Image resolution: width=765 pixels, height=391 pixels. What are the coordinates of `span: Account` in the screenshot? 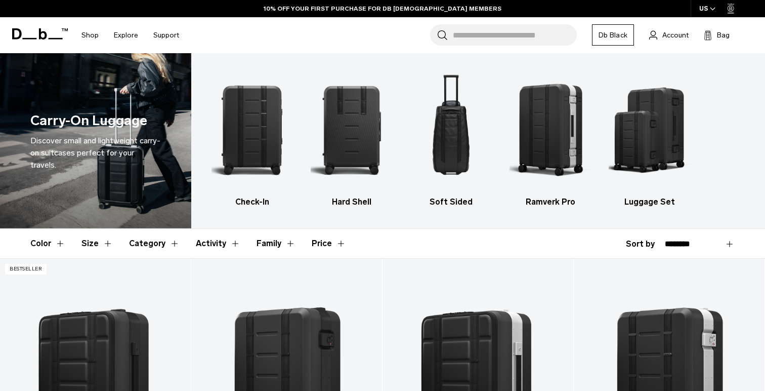 It's located at (676, 35).